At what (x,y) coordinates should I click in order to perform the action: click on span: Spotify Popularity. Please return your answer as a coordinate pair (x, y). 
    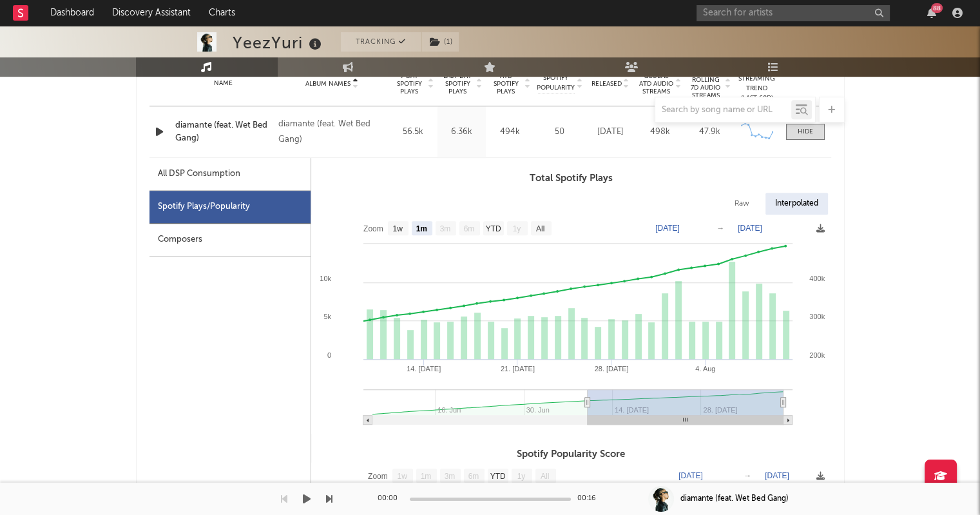
    Looking at the image, I should click on (555, 83).